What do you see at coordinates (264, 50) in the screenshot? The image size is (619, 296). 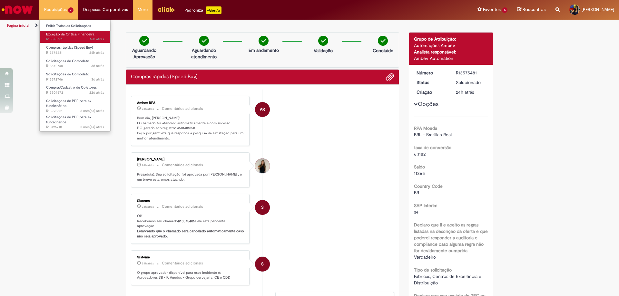 I see `p: Em andamento` at bounding box center [264, 50].